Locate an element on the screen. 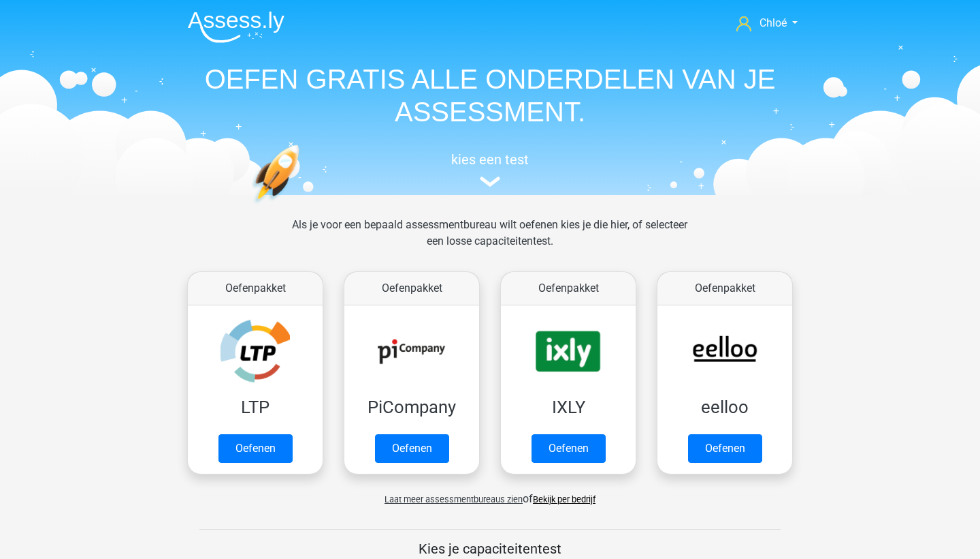  h5: kies een test is located at coordinates (490, 159).